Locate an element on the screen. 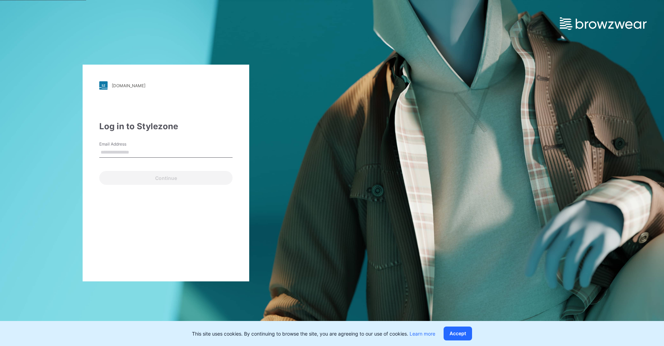  div: Log in to Stylezone is located at coordinates (166, 126).